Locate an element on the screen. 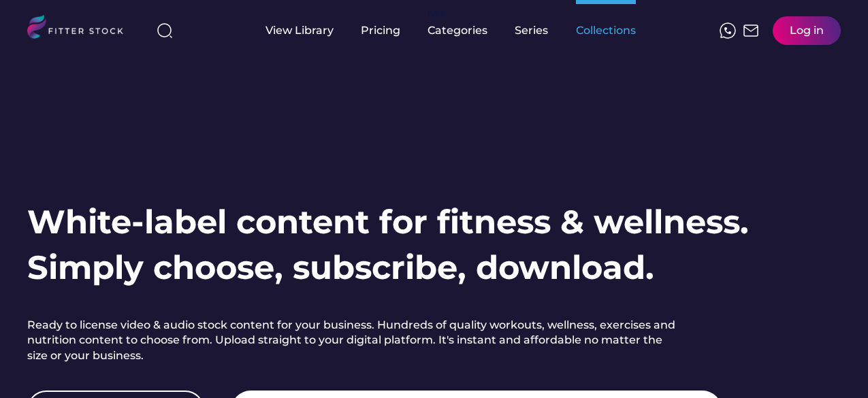 This screenshot has width=868, height=398. div: Collections is located at coordinates (606, 30).